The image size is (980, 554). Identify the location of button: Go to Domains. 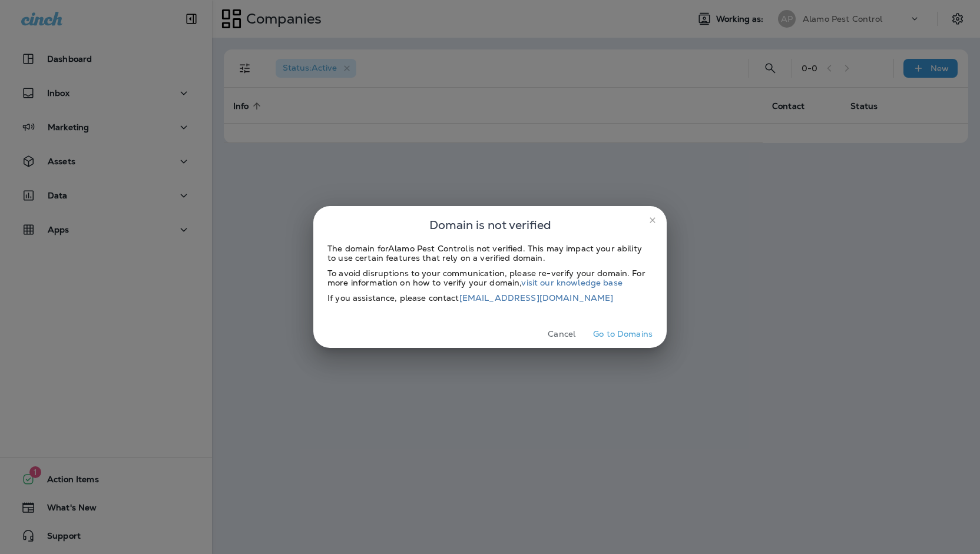
(622, 333).